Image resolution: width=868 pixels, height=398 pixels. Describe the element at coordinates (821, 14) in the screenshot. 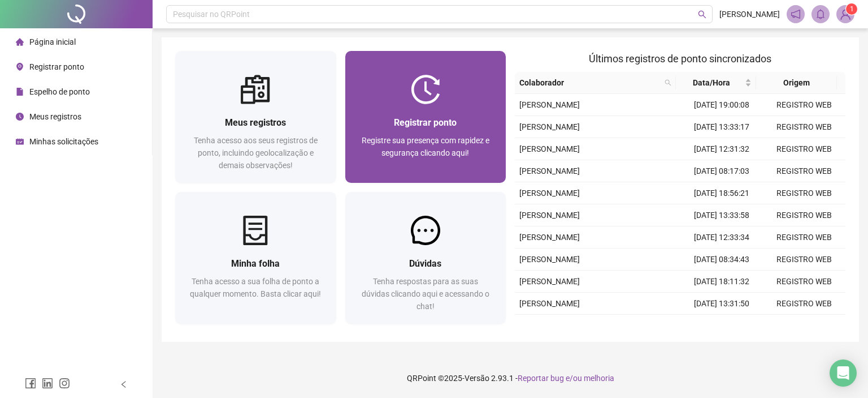

I see `span: bell` at that location.